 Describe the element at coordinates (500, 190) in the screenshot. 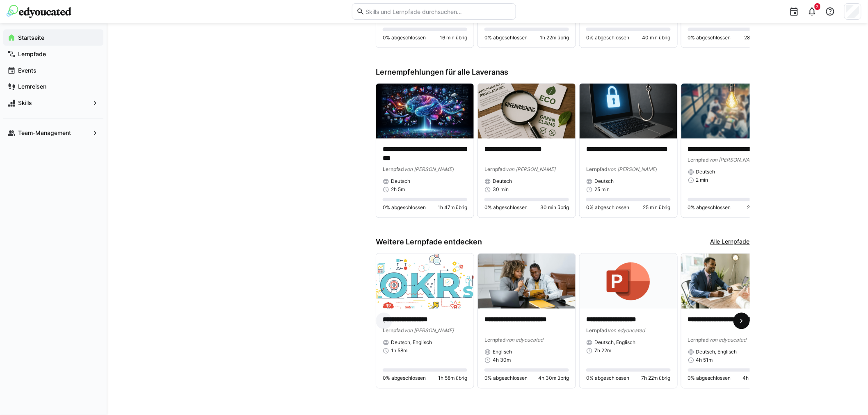

I see `span: 30 min` at that location.